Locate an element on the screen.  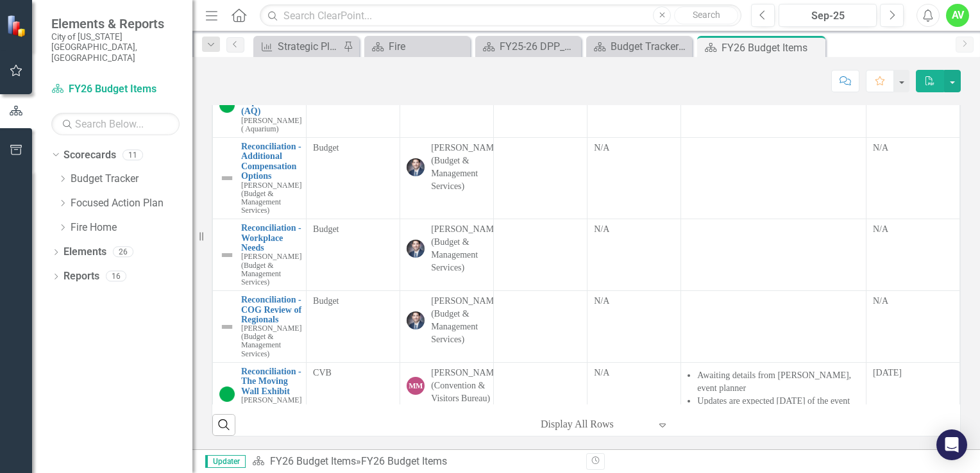
a: Scorecards is located at coordinates (90, 155).